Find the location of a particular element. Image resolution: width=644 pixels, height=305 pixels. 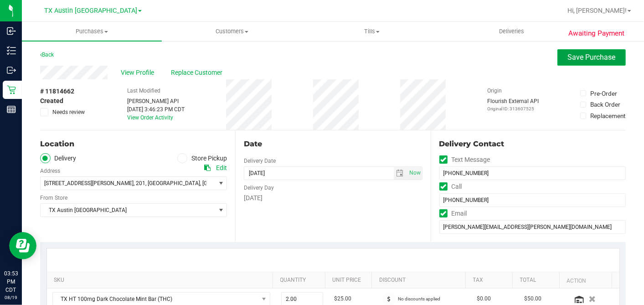

span: Needs review is located at coordinates (68, 112).